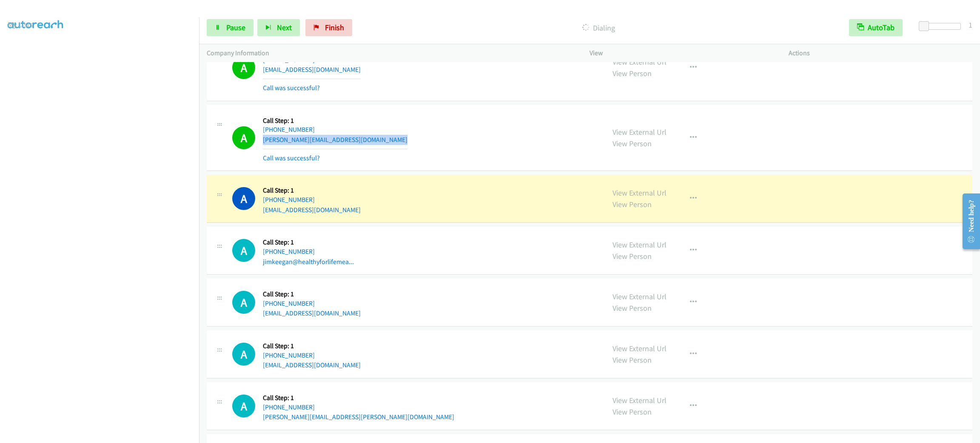  Describe the element at coordinates (682, 53) in the screenshot. I see `p: View` at that location.